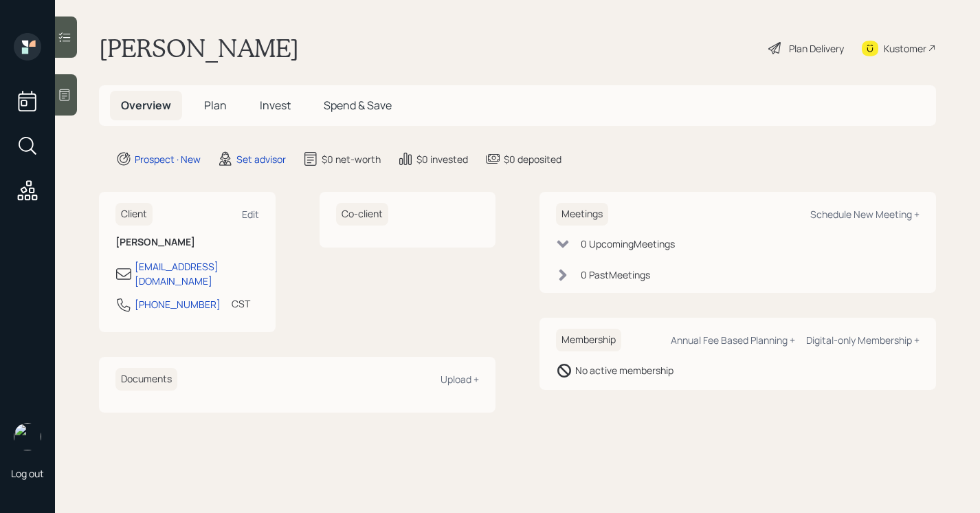 This screenshot has width=980, height=513. I want to click on div: $0 deposited, so click(533, 159).